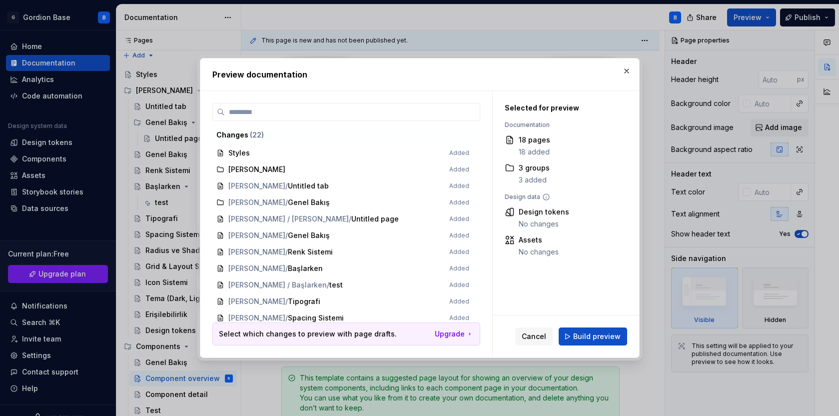 Image resolution: width=839 pixels, height=416 pixels. Describe the element at coordinates (534, 152) in the screenshot. I see `div: 18 added` at that location.